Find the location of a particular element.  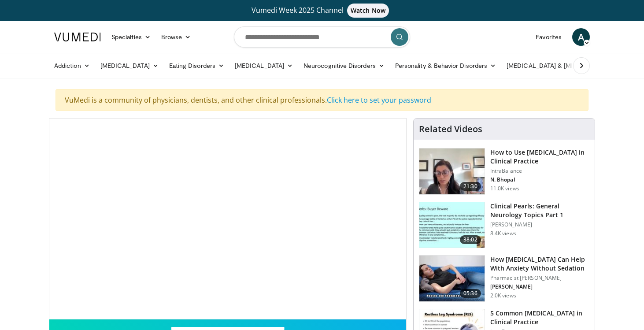

a: Vumedi Week 2025 ChannelWatch Now is located at coordinates (322, 11).